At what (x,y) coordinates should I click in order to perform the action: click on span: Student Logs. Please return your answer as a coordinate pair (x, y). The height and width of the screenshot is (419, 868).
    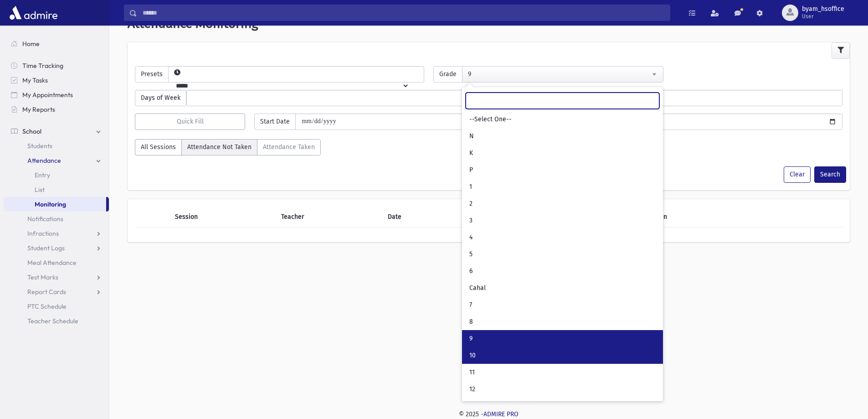
    Looking at the image, I should click on (46, 248).